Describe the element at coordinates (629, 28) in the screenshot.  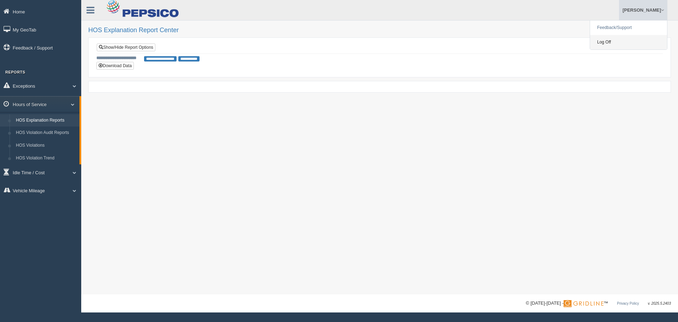
I see `a: Feedback/Support` at that location.